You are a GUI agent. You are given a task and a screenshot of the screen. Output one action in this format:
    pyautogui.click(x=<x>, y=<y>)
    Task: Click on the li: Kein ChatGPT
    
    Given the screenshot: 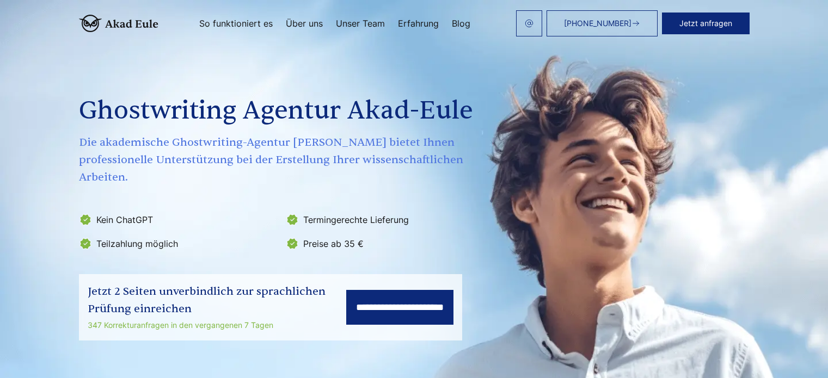 What is the action you would take?
    pyautogui.click(x=179, y=220)
    